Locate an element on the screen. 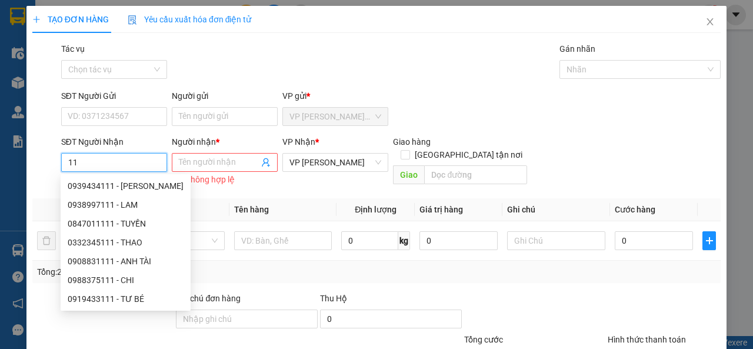 The height and width of the screenshot is (349, 753). th: Ghi chú is located at coordinates (556, 209).